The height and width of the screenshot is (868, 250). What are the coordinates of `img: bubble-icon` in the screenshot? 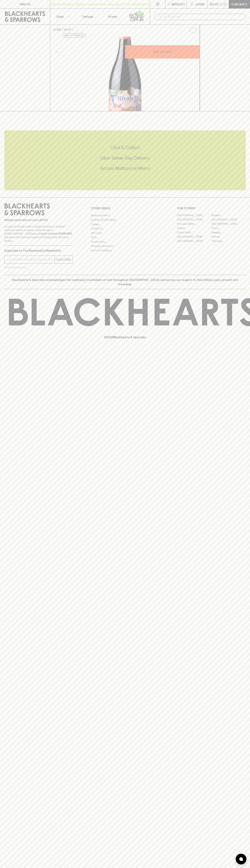 It's located at (241, 859).